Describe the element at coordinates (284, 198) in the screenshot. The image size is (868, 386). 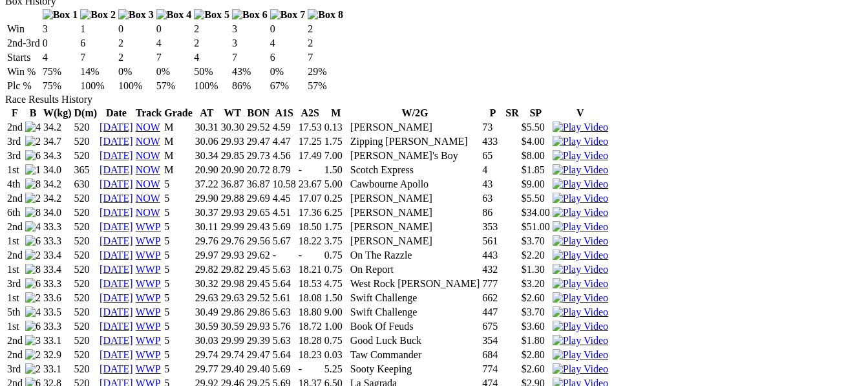
I see `td: 4.45` at that location.